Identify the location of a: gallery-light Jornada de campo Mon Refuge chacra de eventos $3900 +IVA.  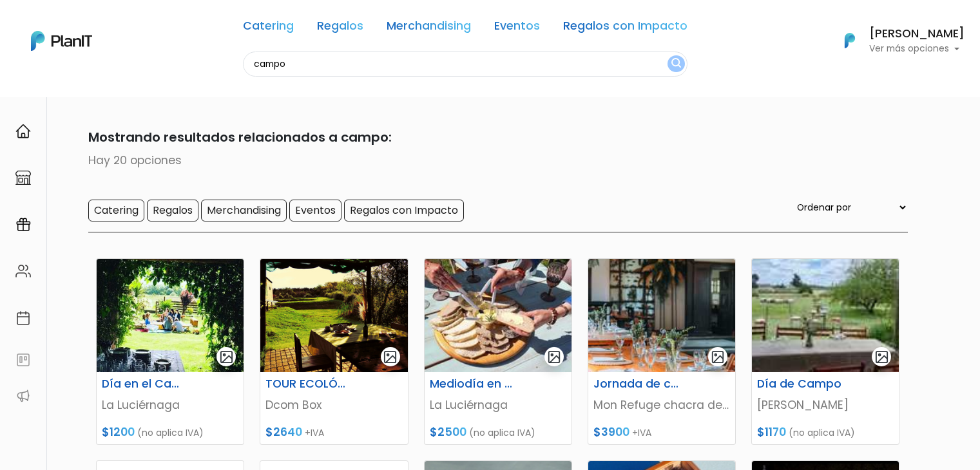
(662, 352).